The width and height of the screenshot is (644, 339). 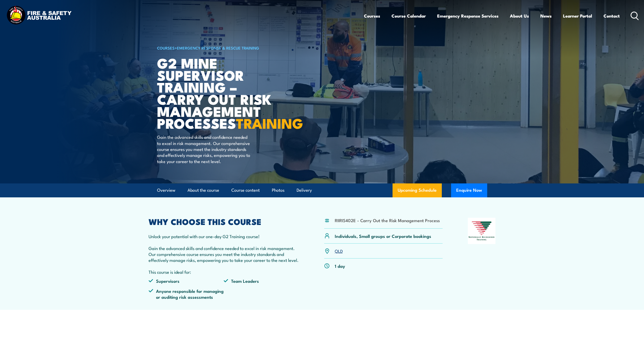 What do you see at coordinates (612, 16) in the screenshot?
I see `a: Contact` at bounding box center [612, 16].